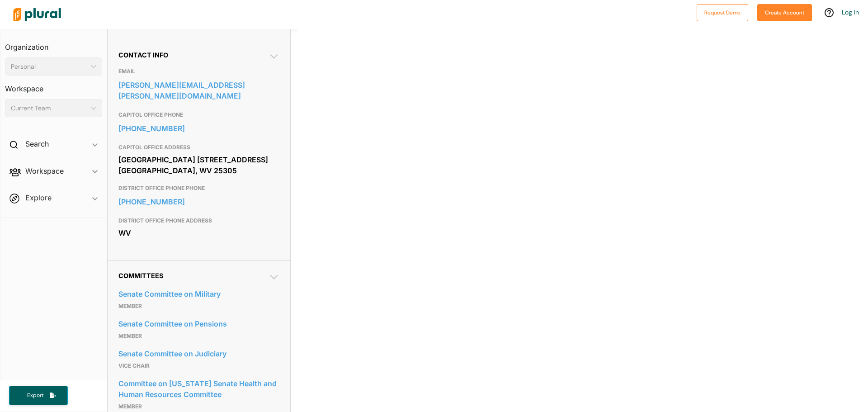 This screenshot has width=868, height=412. I want to click on a: Senate Committee on Military, so click(199, 294).